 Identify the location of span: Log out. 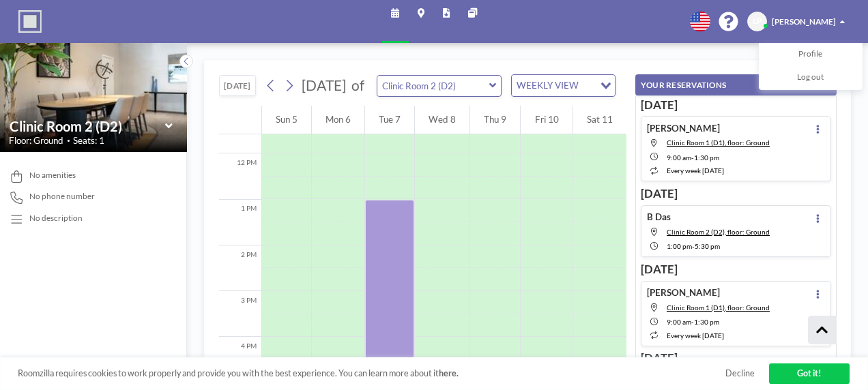
(810, 78).